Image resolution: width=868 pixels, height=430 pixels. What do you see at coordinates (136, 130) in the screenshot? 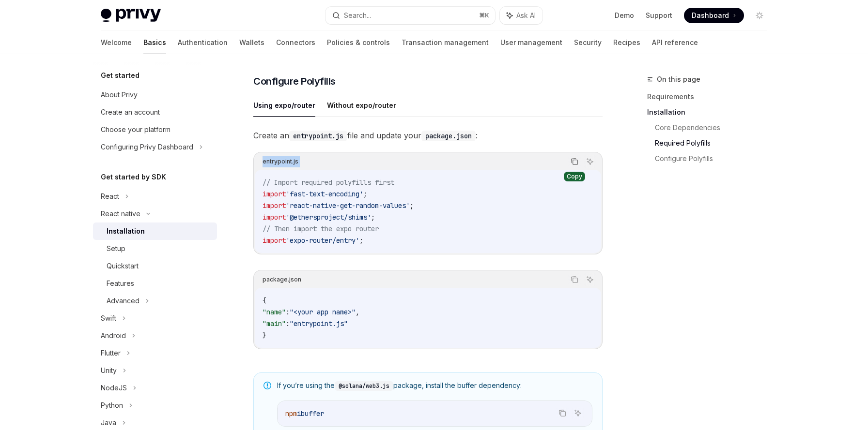
I see `div: Choose your platform` at bounding box center [136, 130].